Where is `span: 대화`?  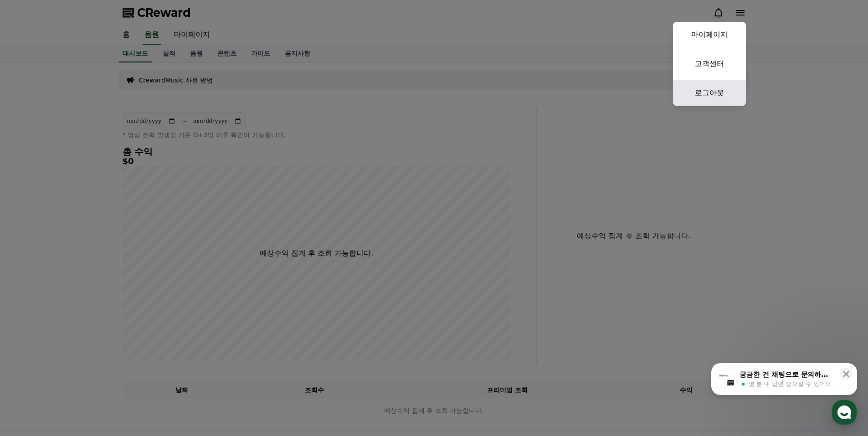
span: 대화 is located at coordinates (89, 307).